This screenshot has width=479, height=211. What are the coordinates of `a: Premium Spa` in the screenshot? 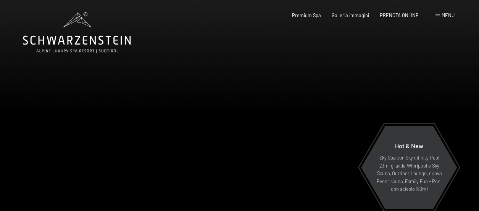 It's located at (306, 15).